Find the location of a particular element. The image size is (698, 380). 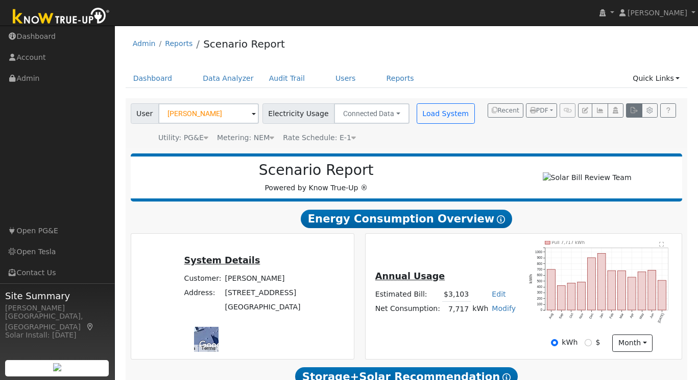

a: Open this area in Google Maps (opens a new window) is located at coordinates (214, 345).